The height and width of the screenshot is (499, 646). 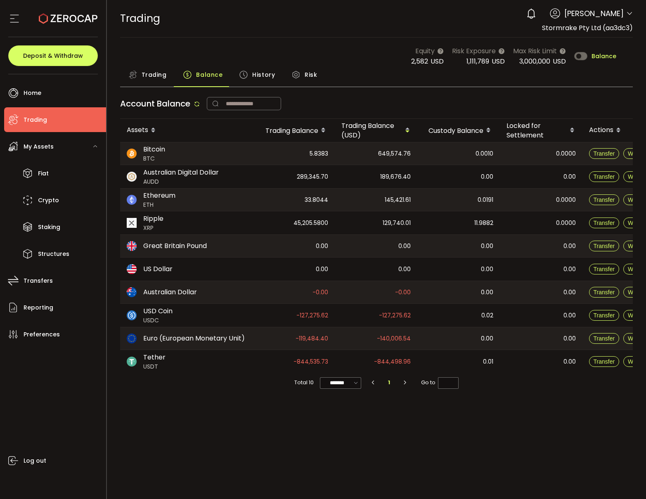 I want to click on img: usdt_portfolio.svg, so click(x=132, y=361).